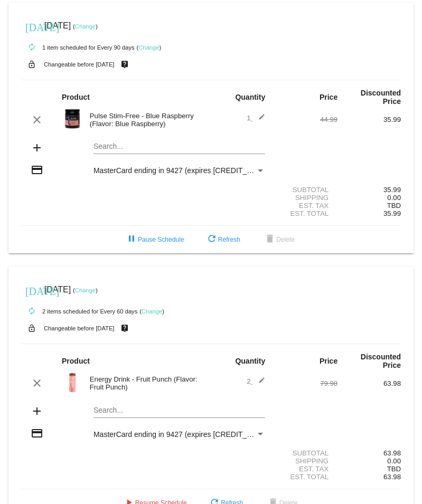  What do you see at coordinates (223, 239) in the screenshot?
I see `span: Refresh` at bounding box center [223, 239].